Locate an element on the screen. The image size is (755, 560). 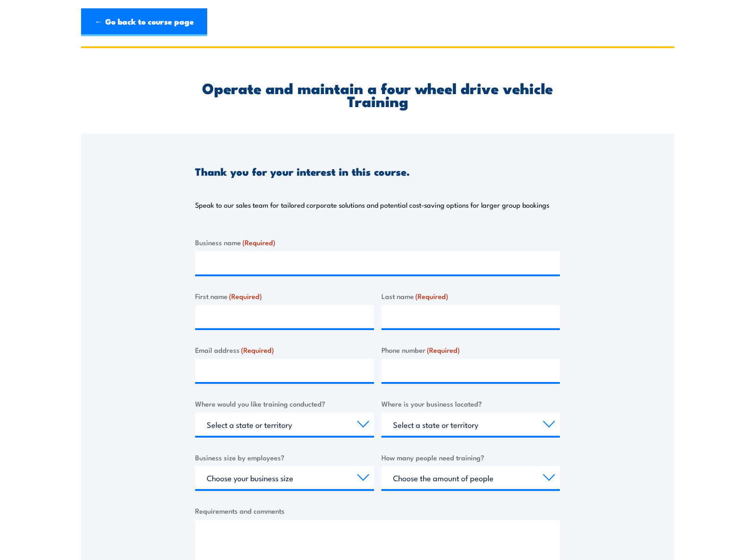
label: Where would you like training conducted? is located at coordinates (285, 403).